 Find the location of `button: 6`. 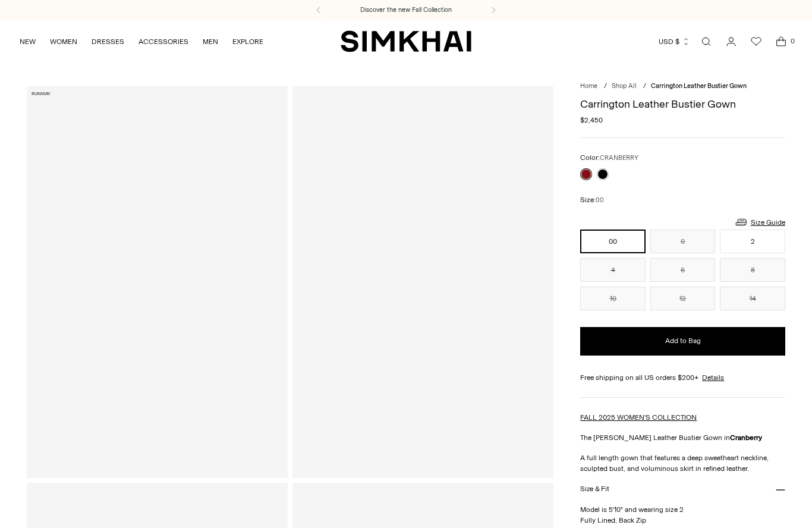

button: 6 is located at coordinates (683, 270).